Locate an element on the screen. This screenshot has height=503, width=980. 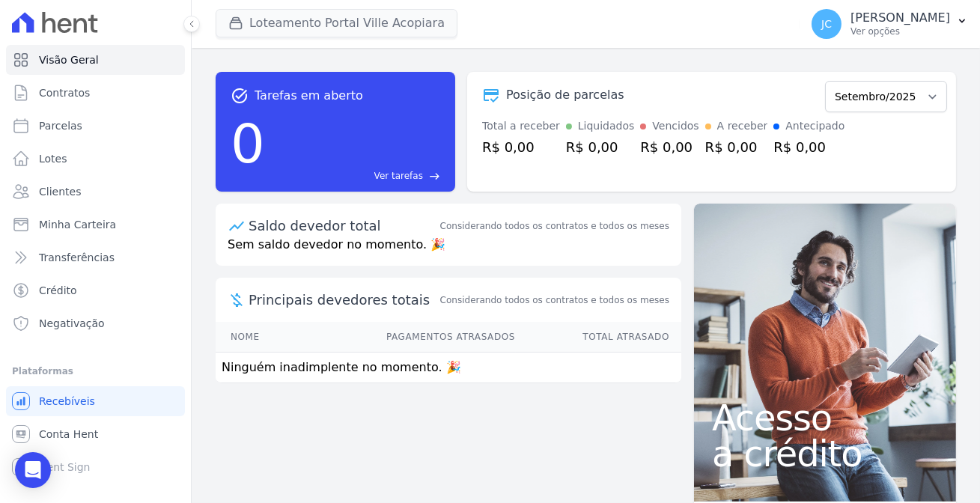
span: task_alt is located at coordinates (239, 95).